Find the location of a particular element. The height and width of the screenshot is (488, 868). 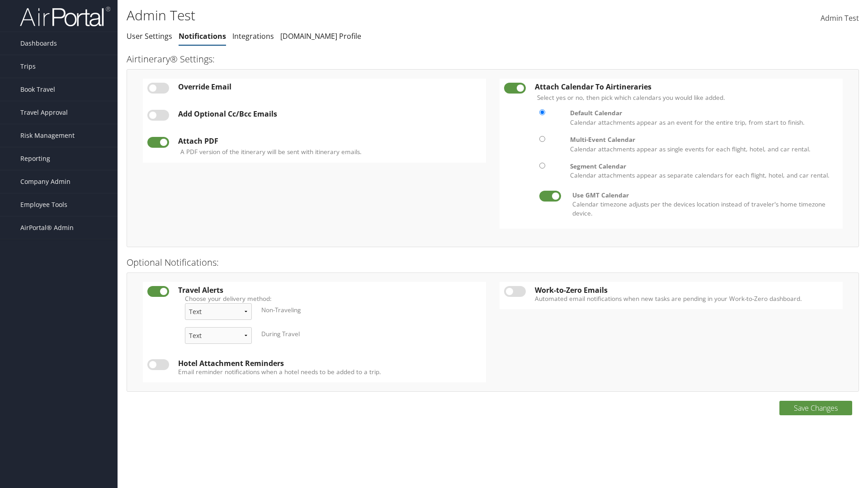

label: Calendar attachments appear as single events for each flight, hotel, and car rental. is located at coordinates (702, 144).